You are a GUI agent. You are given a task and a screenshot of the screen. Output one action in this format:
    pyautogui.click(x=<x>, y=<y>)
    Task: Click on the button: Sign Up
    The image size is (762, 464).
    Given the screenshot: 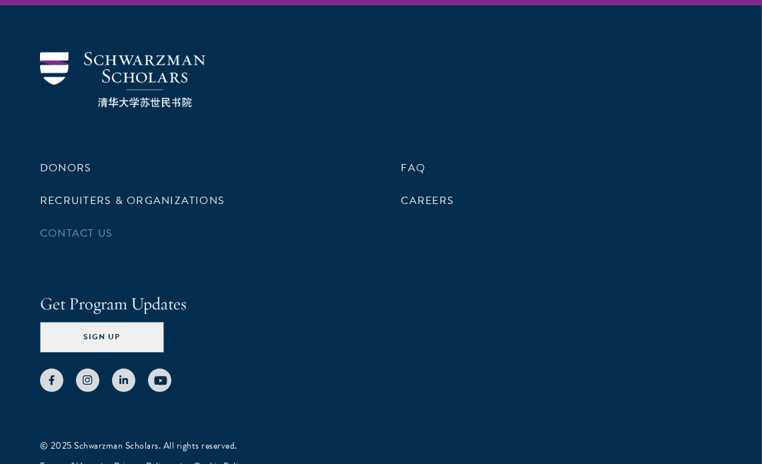 What is the action you would take?
    pyautogui.click(x=101, y=337)
    